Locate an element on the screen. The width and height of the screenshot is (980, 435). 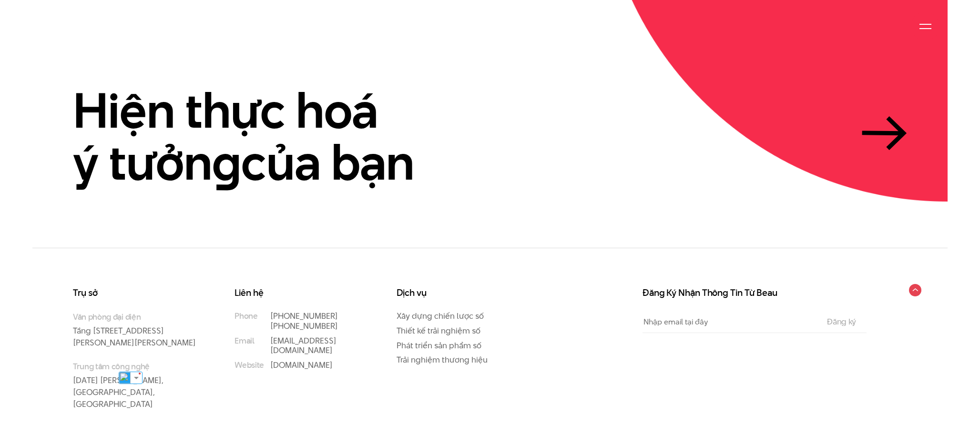
h3: Dịch vụ is located at coordinates (458, 293).